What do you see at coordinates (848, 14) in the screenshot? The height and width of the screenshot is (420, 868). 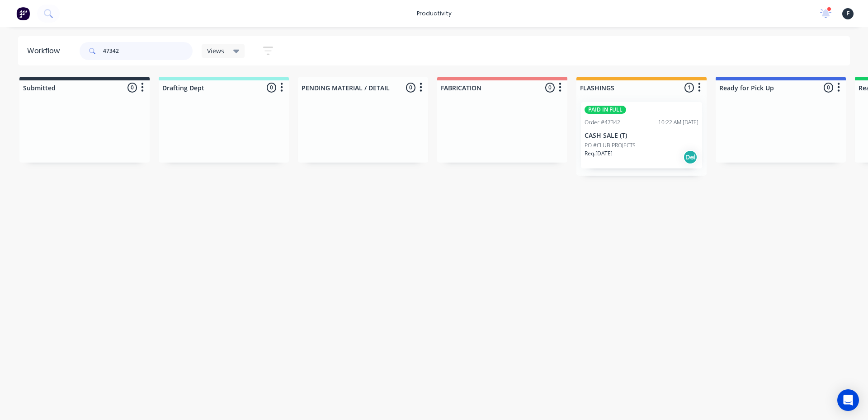 I see `span: F` at bounding box center [848, 14].